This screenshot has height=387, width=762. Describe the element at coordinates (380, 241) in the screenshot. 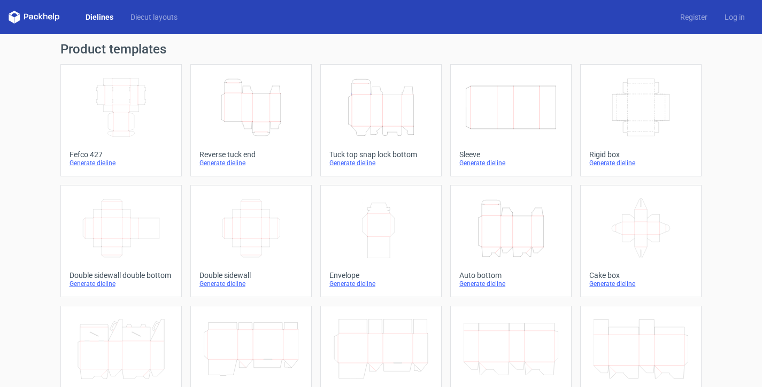

I see `a: EnvelopeGenerate dieline` at that location.